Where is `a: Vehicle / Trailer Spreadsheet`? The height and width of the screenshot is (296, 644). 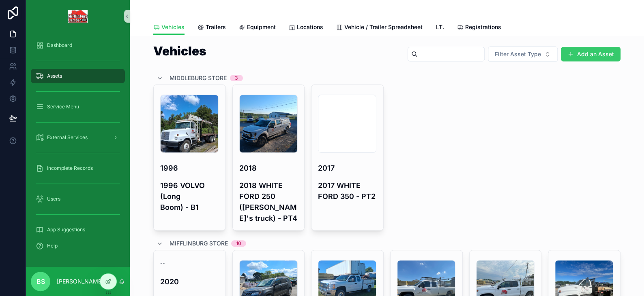 a: Vehicle / Trailer Spreadsheet is located at coordinates (379, 27).